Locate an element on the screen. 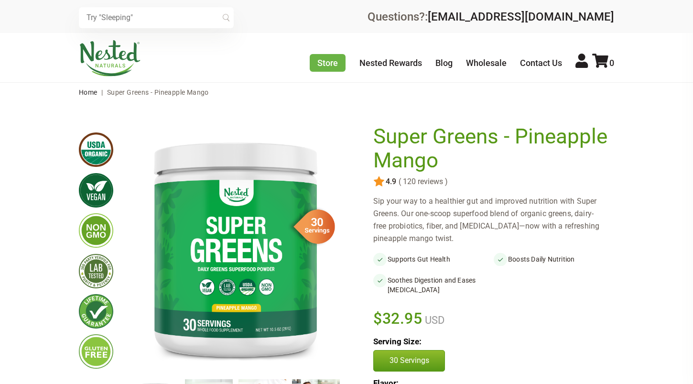  img: sg-servings-30.png is located at coordinates (311, 227).